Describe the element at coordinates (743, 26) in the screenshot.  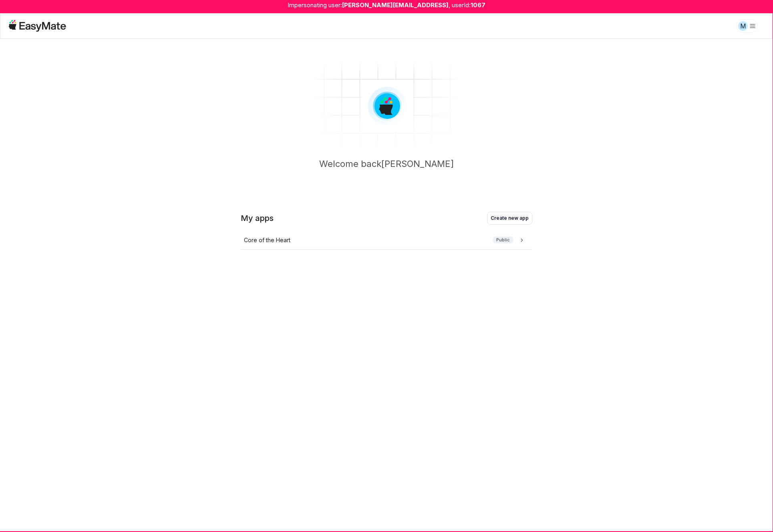
I see `div: M` at that location.